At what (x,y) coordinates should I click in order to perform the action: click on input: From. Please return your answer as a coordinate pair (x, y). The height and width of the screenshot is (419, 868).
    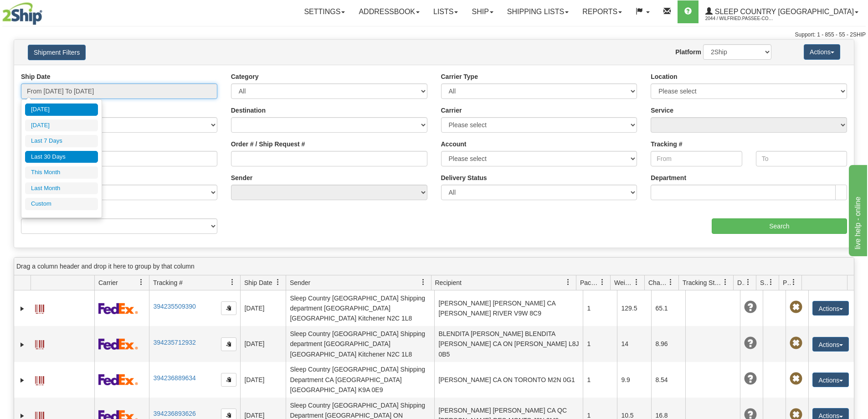
    Looking at the image, I should click on (696, 159).